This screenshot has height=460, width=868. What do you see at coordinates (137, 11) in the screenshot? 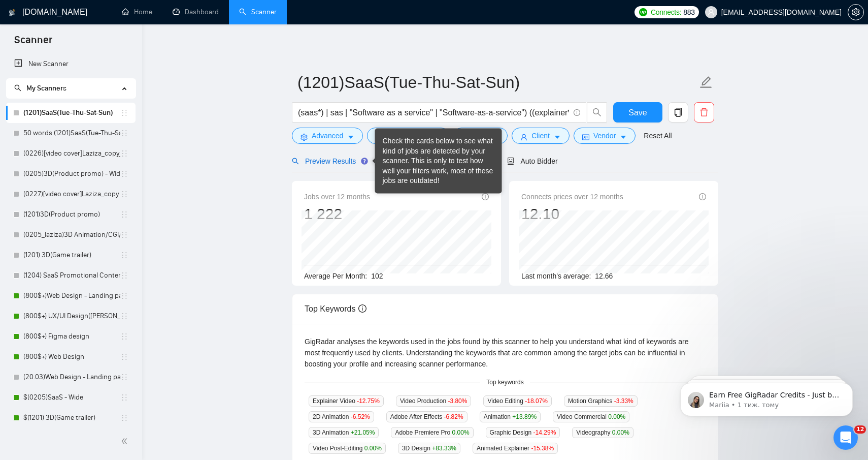
I see `a: homeHome` at bounding box center [137, 11].